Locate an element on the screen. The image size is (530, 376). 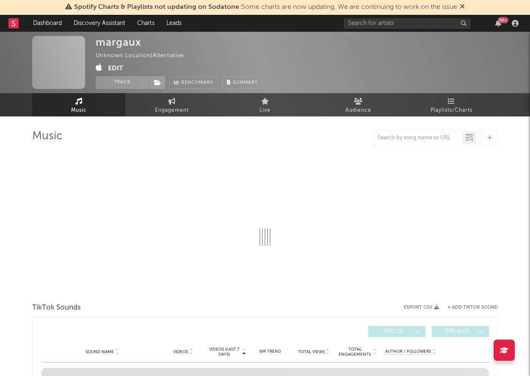
span: Dismiss is located at coordinates (462, 7).